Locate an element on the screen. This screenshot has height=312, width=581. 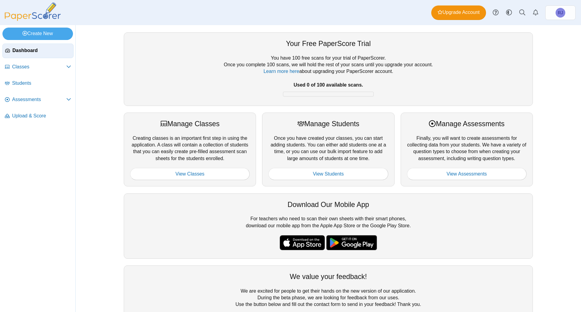
div: Once you have created your classes, you can start adding students. You can either add students on... is located at coordinates (328, 149).